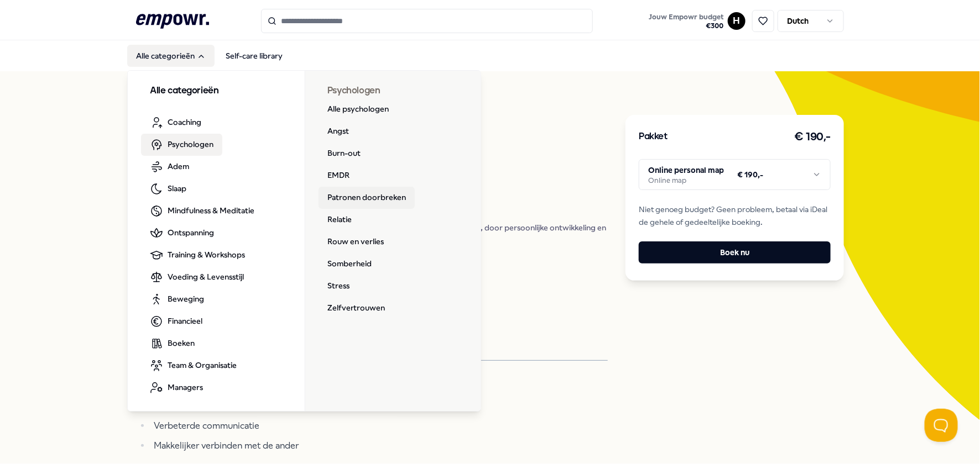 The image size is (980, 464). Describe the element at coordinates (367, 198) in the screenshot. I see `a: Patronen doorbreken` at that location.